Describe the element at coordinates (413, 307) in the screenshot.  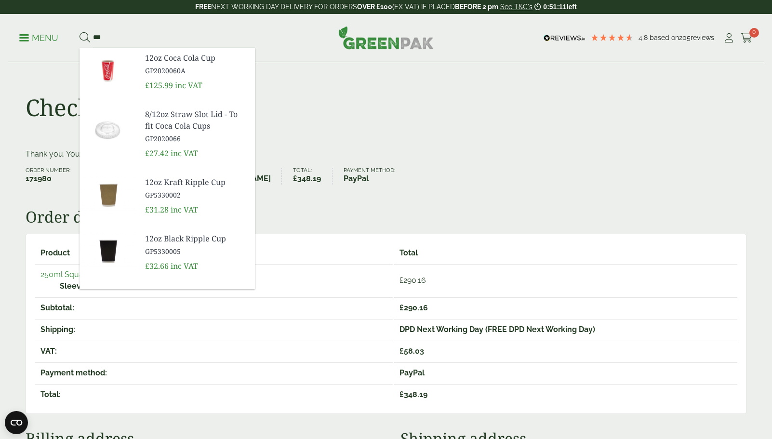
I see `span: 290.16` at that location.